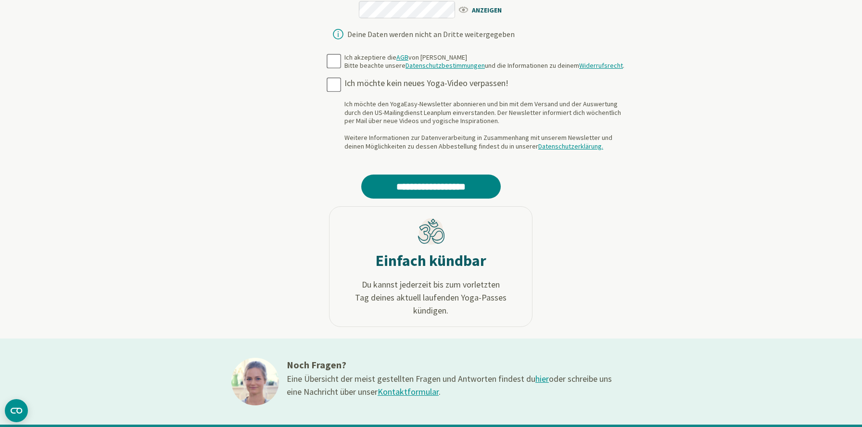 The width and height of the screenshot is (862, 427). I want to click on div: Ich möchte den YogaEasy-Newsletter abonnieren und bin mit dem Versand und der Auswertung durch de..., so click(487, 125).